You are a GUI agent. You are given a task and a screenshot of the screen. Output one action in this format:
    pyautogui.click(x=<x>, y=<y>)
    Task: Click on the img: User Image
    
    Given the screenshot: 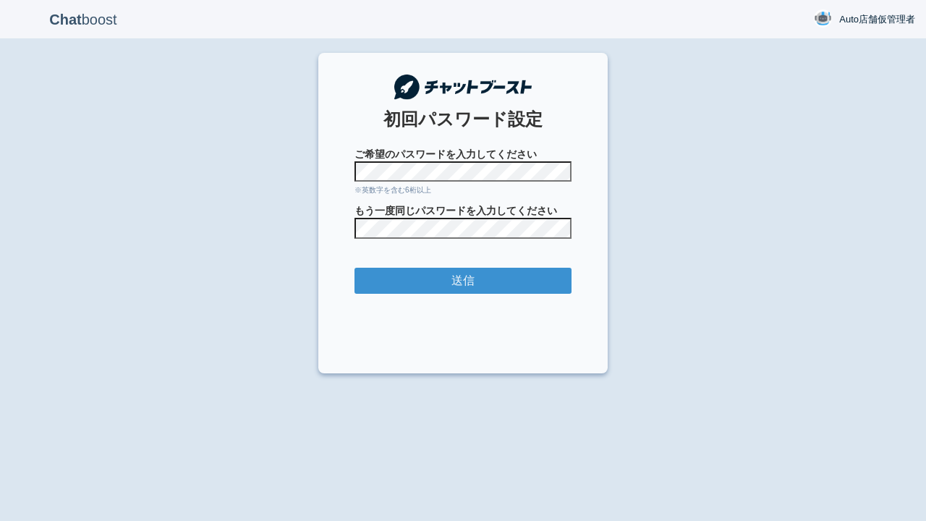 What is the action you would take?
    pyautogui.click(x=822, y=18)
    